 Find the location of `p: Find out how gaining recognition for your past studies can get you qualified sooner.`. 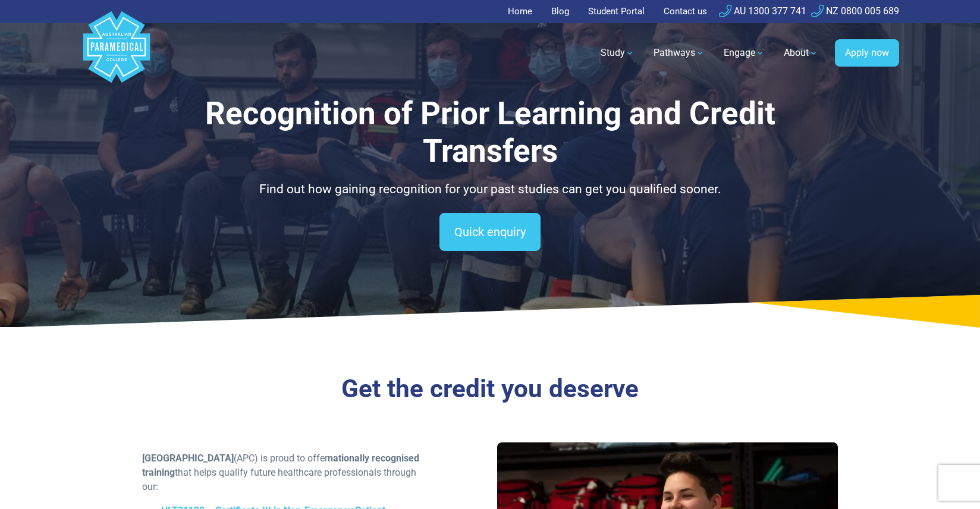

p: Find out how gaining recognition for your past studies can get you qualified sooner. is located at coordinates (490, 190).